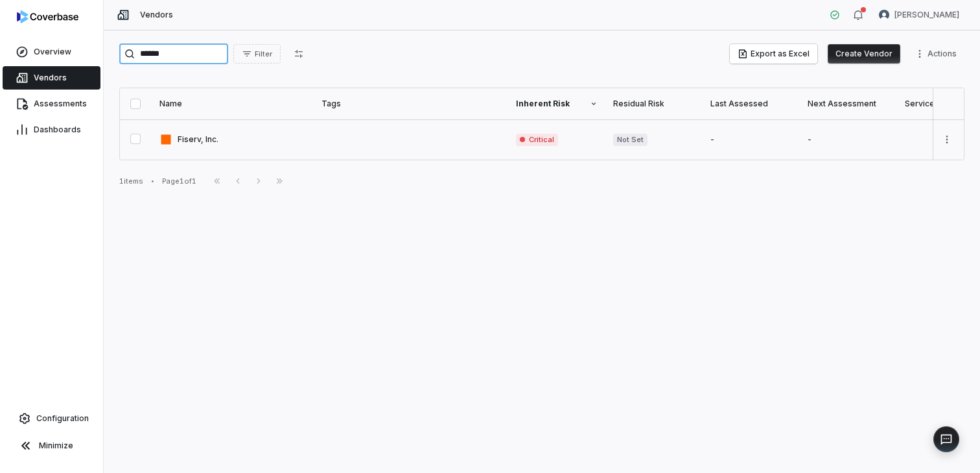  What do you see at coordinates (774, 54) in the screenshot?
I see `button: Export as Excel` at bounding box center [774, 54].